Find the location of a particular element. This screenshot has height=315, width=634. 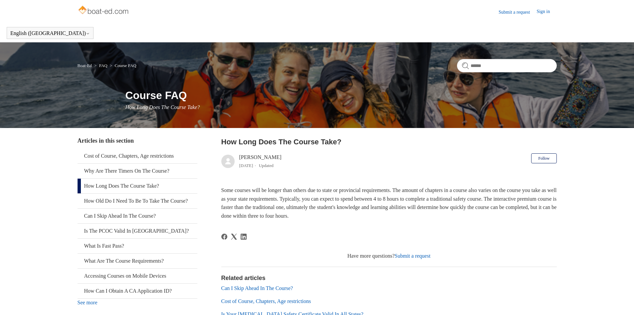

button: Follow Article is located at coordinates (544, 158).